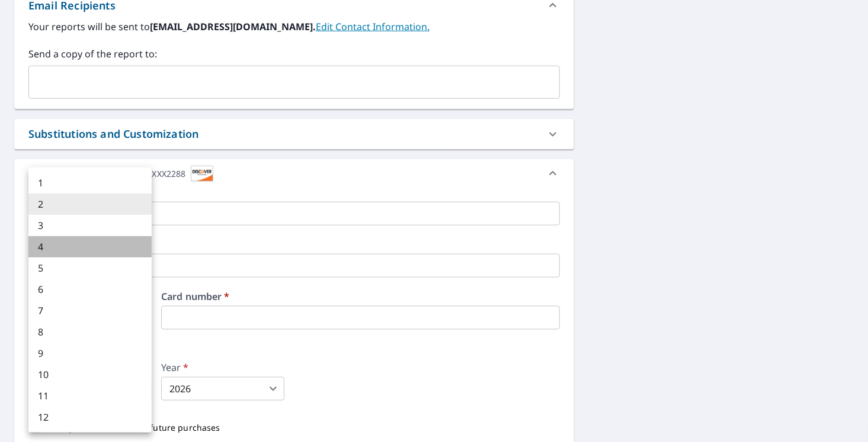 The height and width of the screenshot is (442, 868). I want to click on li: 9, so click(90, 353).